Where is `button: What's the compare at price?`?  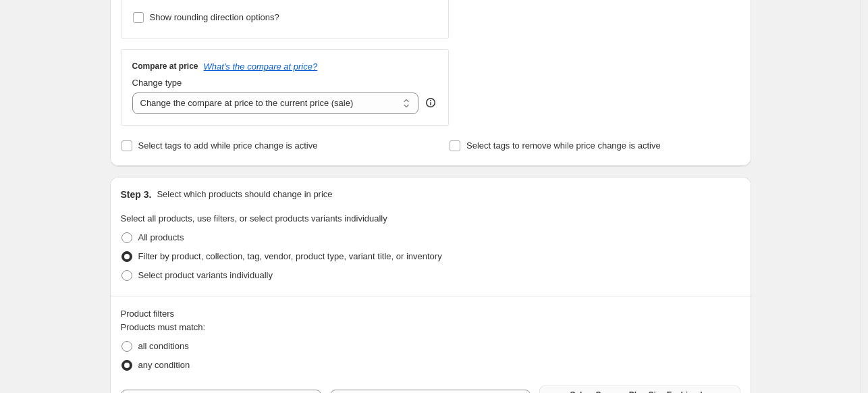
button: What's the compare at price? is located at coordinates (260, 66).